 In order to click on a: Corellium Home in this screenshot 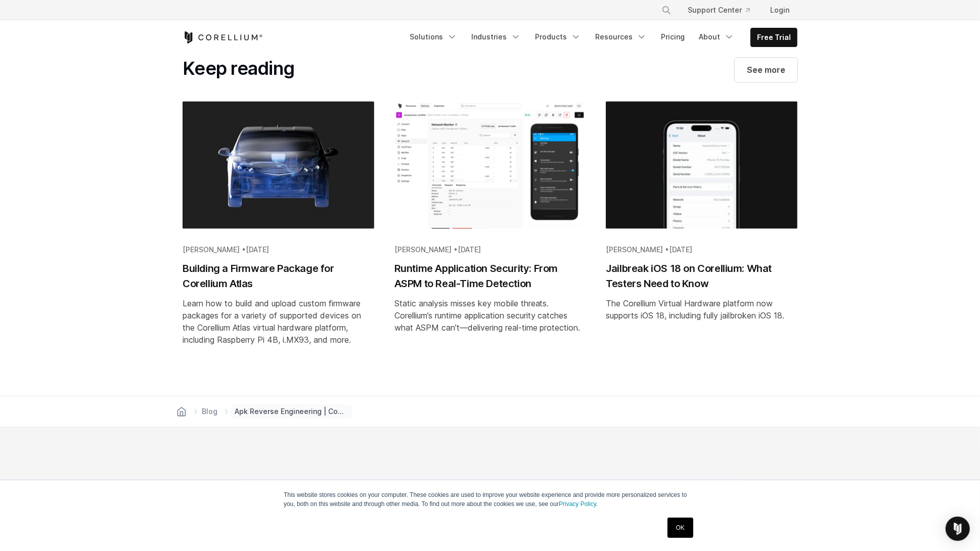, I will do `click(223, 38)`.